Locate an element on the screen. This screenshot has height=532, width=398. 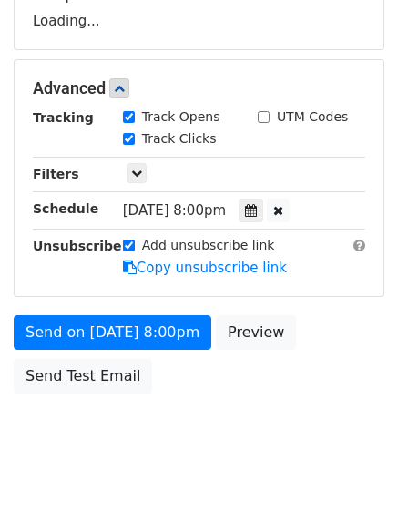
a: Send Test Email is located at coordinates (83, 376).